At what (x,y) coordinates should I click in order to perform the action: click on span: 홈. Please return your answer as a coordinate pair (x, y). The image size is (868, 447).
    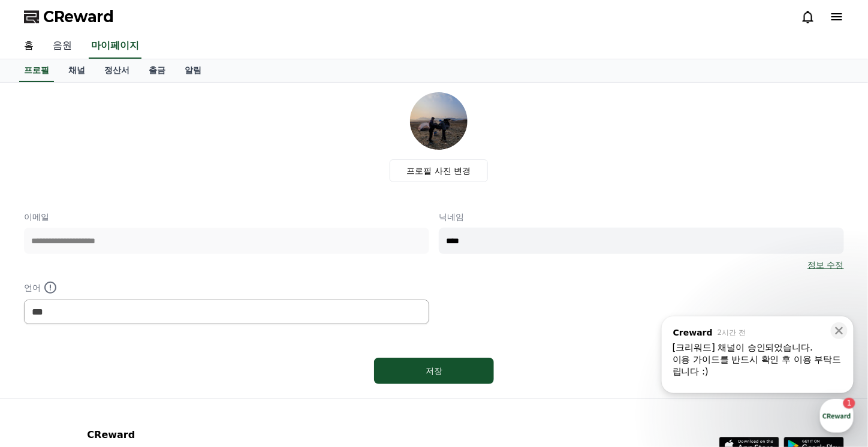
    Looking at the image, I should click on (42, 370).